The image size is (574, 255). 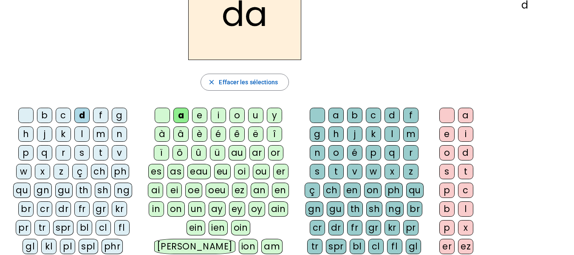 I want to click on button: Effacer les sélections, so click(x=244, y=82).